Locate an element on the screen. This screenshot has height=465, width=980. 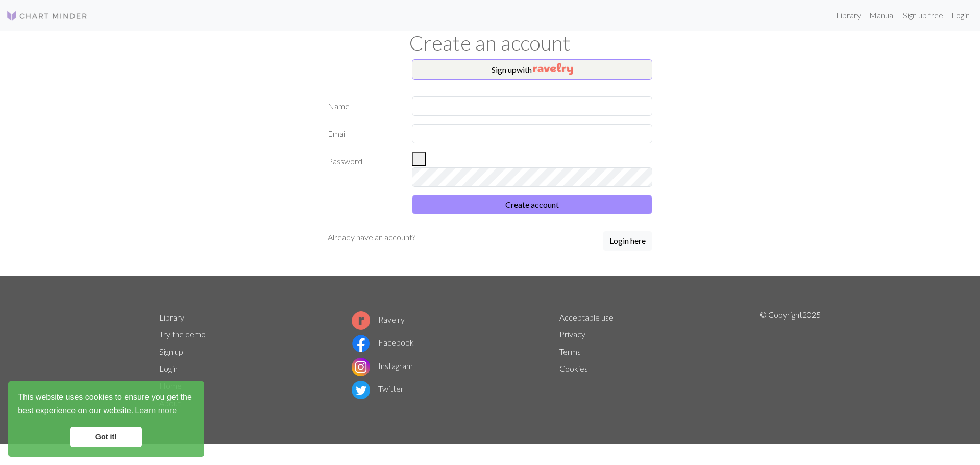
a: Facebook is located at coordinates (383, 342).